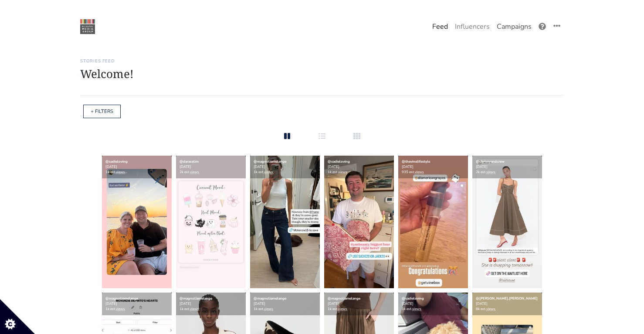 The height and width of the screenshot is (334, 644). Describe the element at coordinates (88, 26) in the screenshot. I see `img: 22:22:48_1550874168` at that location.